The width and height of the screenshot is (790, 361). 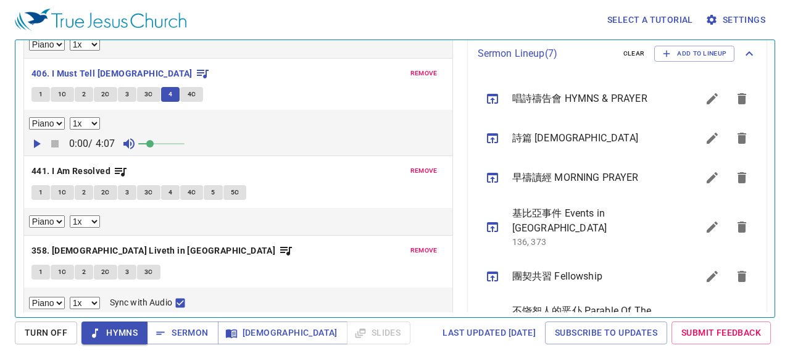 I want to click on button: Turn Off, so click(x=46, y=333).